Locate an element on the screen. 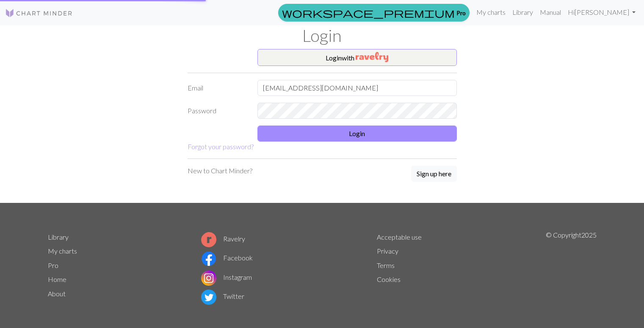 The width and height of the screenshot is (644, 328). a: Privacy is located at coordinates (388, 251).